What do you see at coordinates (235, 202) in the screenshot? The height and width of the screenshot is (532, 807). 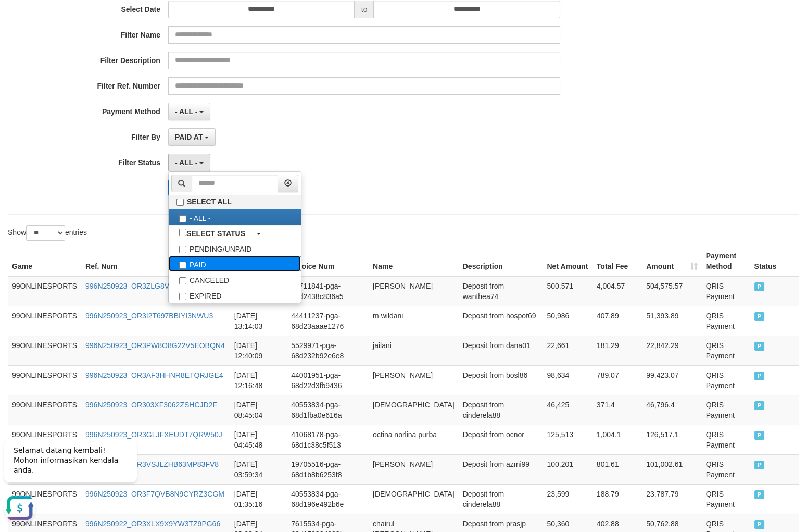 I see `label: SELECT ALL` at bounding box center [235, 202].